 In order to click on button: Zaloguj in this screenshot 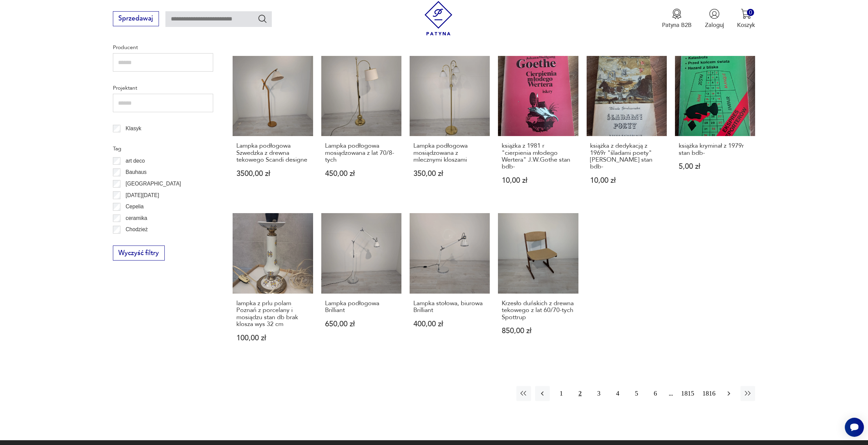, I will do `click(714, 19)`.